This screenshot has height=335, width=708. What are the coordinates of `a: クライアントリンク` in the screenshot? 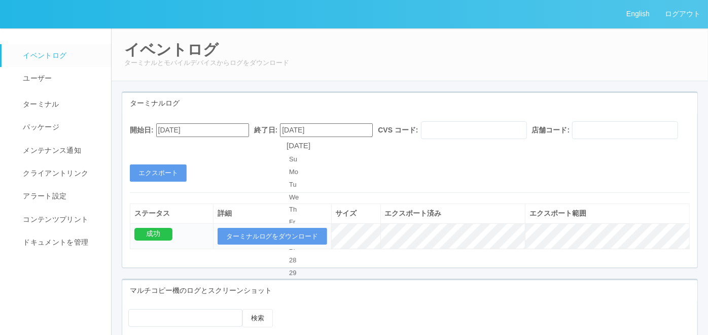 It's located at (61, 173).